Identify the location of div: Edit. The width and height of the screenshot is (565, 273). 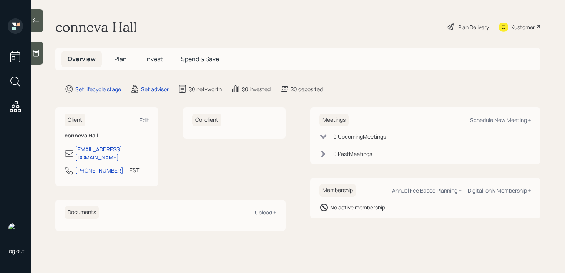
(144, 120).